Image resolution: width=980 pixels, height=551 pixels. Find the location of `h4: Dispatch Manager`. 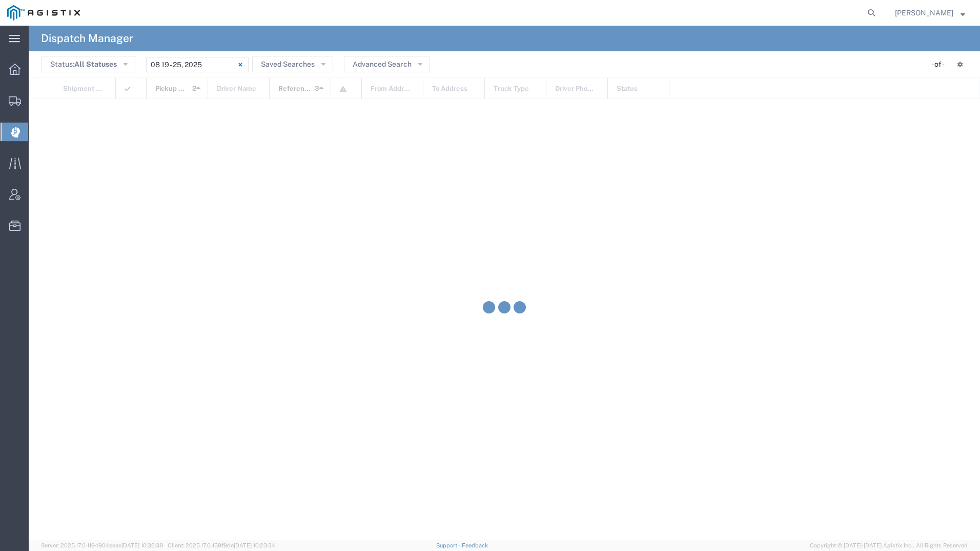

h4: Dispatch Manager is located at coordinates (87, 38).